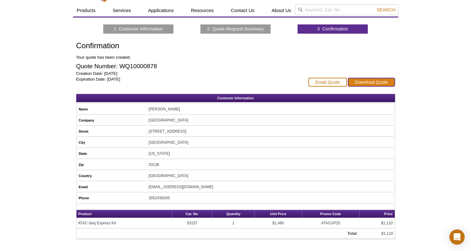 This screenshot has width=471, height=251. Describe the element at coordinates (138, 29) in the screenshot. I see `a: 1 Customer Information` at that location.